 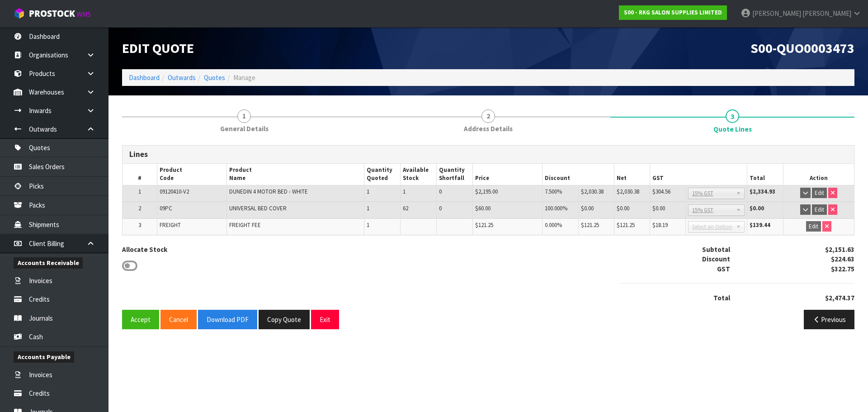 I want to click on th: Discount, so click(x=578, y=174).